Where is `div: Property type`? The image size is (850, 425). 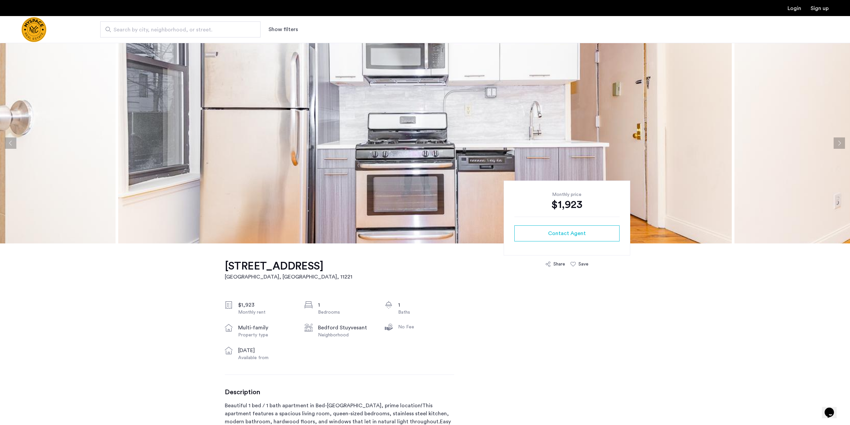
div: Property type is located at coordinates (266, 335).